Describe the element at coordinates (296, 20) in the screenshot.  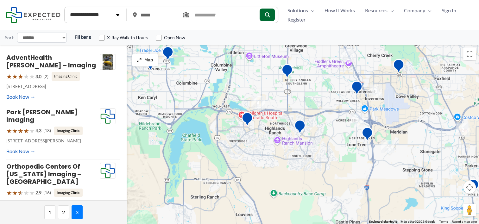
I see `a: Register` at that location.